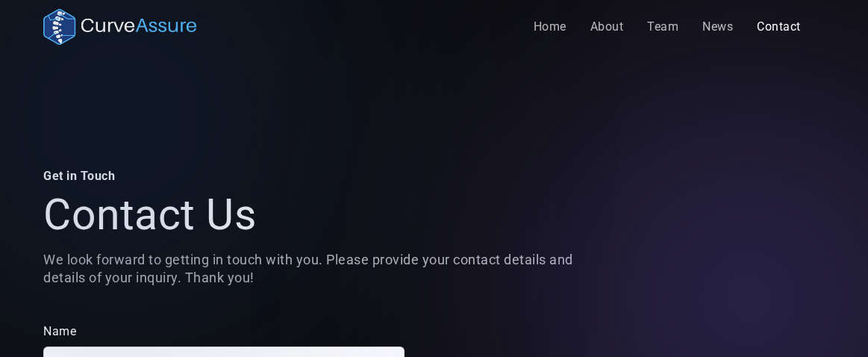 The width and height of the screenshot is (868, 357). I want to click on a: home, so click(119, 27).